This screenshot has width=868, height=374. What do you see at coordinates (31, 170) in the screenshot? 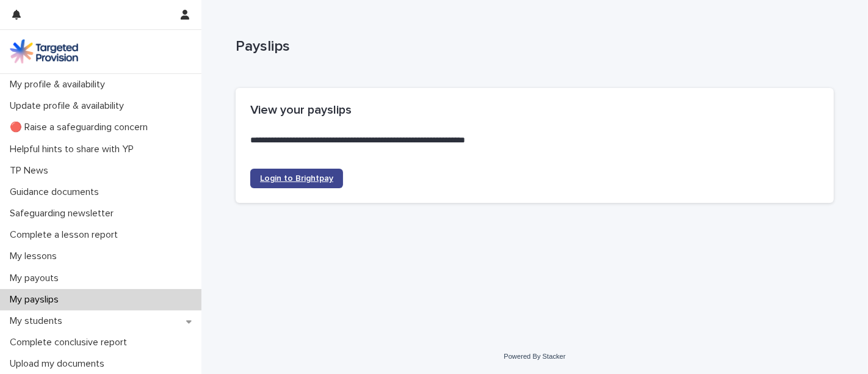
I see `p: TP News` at bounding box center [31, 170].